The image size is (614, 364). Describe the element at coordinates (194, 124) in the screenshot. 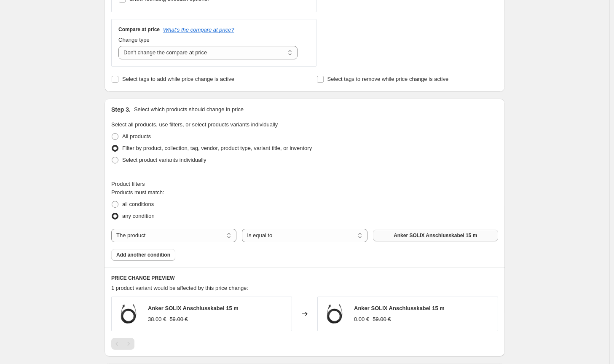

I see `span: Select all products, use filters, or select products variants individually` at that location.